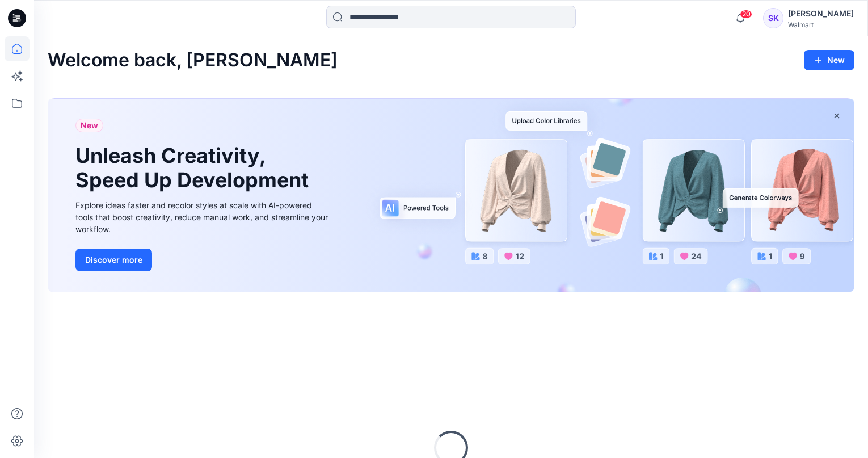  I want to click on a: Discover more, so click(203, 260).